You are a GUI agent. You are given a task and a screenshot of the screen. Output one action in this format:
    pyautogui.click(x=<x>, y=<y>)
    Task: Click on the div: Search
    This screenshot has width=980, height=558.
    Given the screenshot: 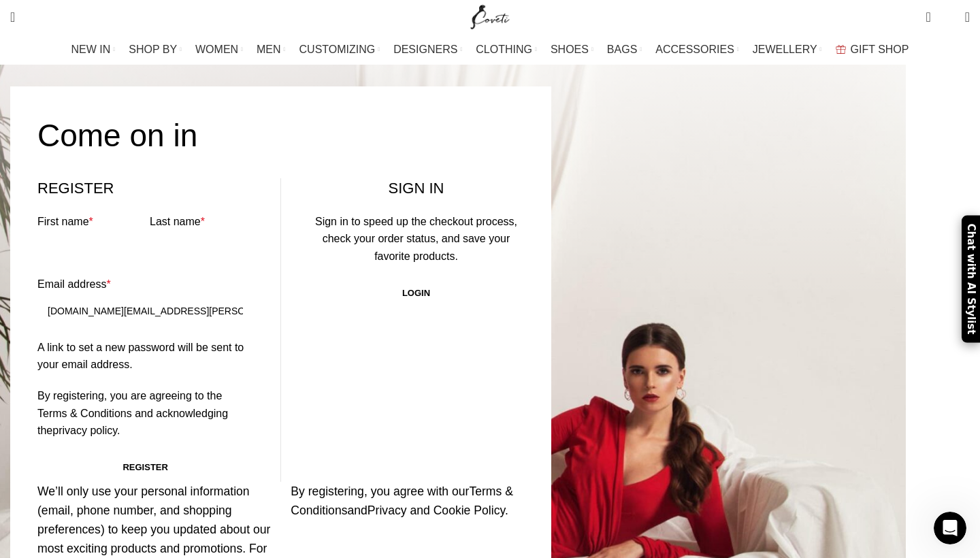 What is the action you would take?
    pyautogui.click(x=12, y=17)
    